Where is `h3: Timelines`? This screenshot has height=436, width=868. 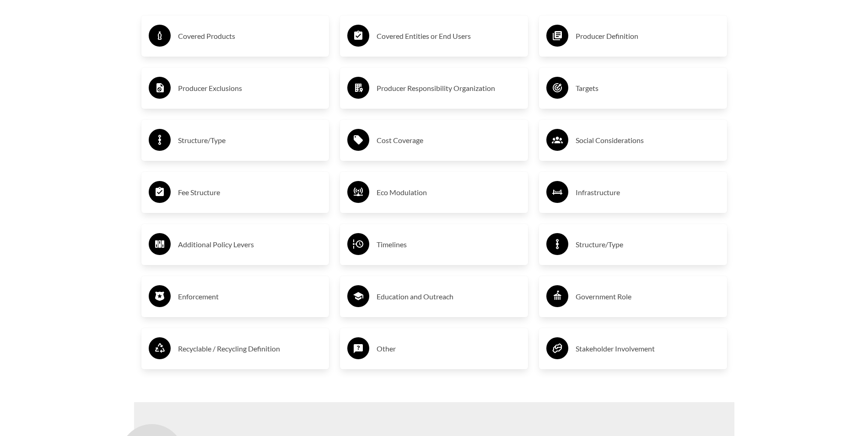 h3: Timelines is located at coordinates (448, 245).